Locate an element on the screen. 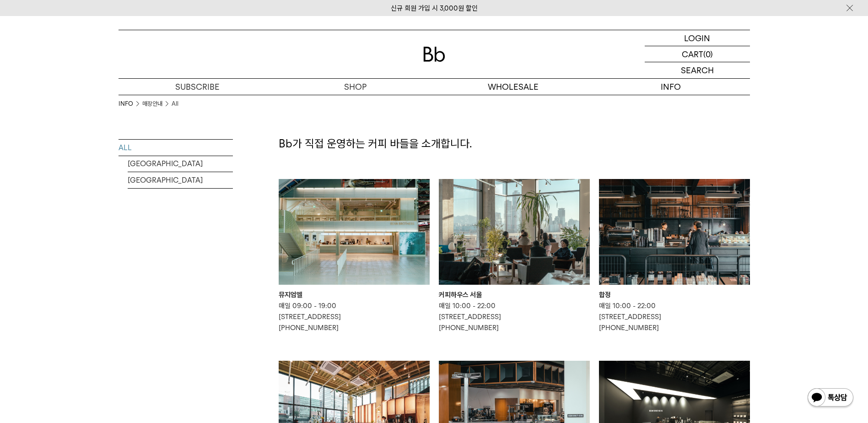  a: 매장안내 is located at coordinates (152, 104).